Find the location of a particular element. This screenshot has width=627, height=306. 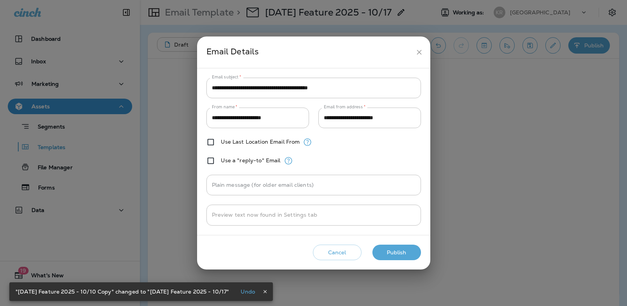

label: Use a "reply-to" Email is located at coordinates (251, 161).